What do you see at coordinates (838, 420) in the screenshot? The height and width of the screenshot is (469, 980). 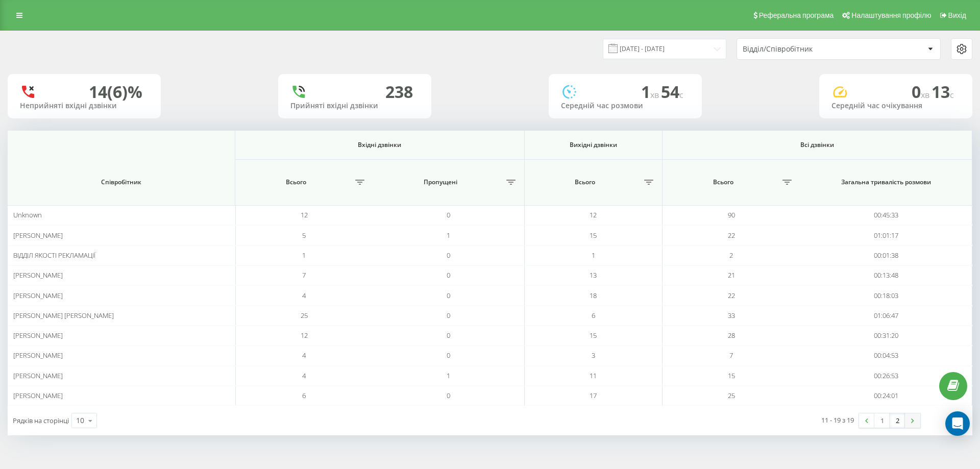 I see `div: 11 - 19 з 19` at bounding box center [838, 420].